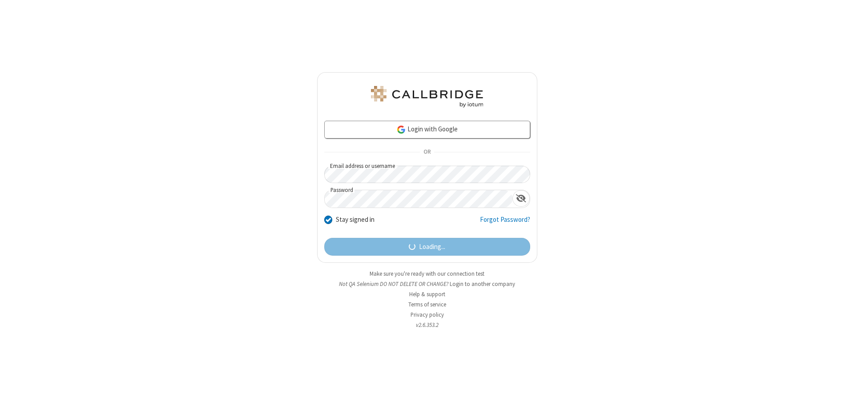  Describe the element at coordinates (427, 324) in the screenshot. I see `li: v2.6.353.2` at that location.